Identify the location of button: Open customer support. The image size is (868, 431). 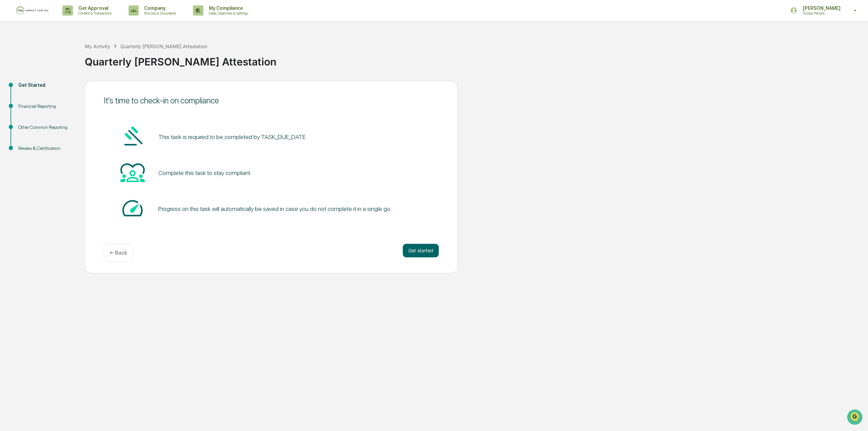
(8, 8).